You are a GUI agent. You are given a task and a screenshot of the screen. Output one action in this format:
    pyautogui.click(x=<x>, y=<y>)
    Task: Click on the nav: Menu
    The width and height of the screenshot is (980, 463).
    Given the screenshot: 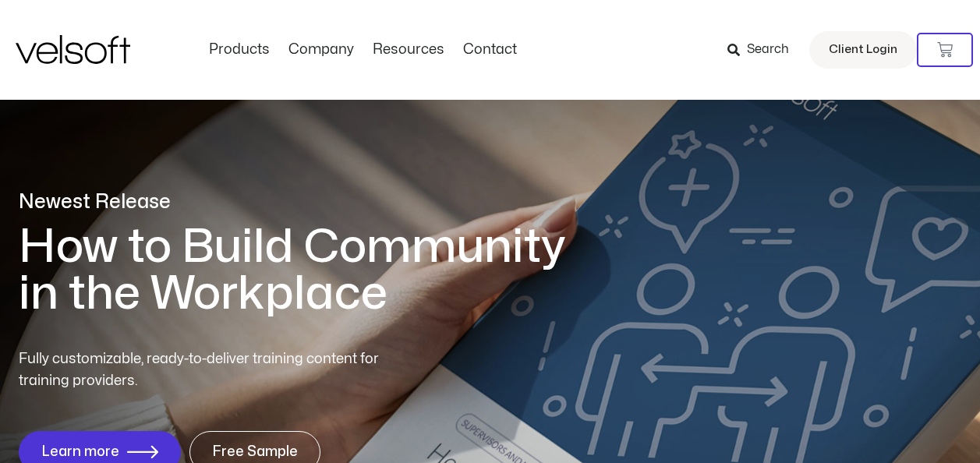 What is the action you would take?
    pyautogui.click(x=362, y=50)
    